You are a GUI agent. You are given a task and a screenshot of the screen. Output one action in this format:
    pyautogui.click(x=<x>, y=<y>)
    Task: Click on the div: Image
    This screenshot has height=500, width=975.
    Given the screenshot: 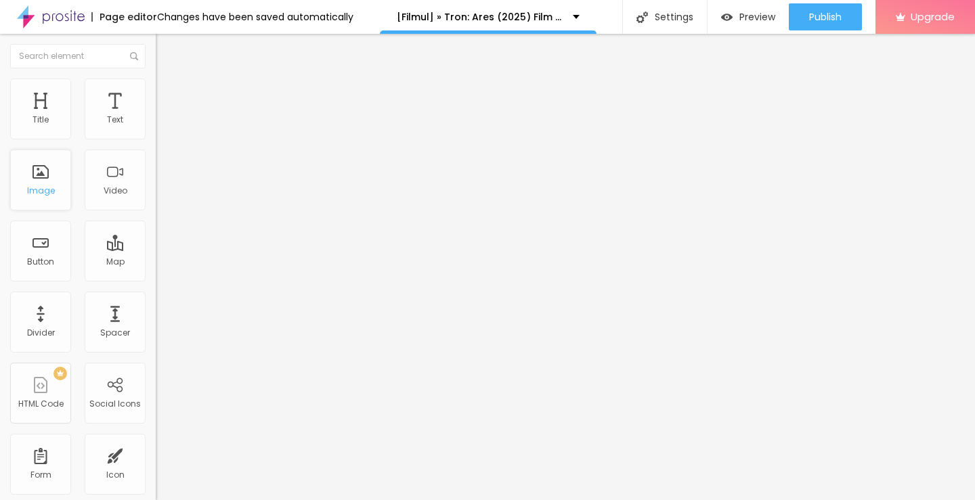 What is the action you would take?
    pyautogui.click(x=41, y=191)
    